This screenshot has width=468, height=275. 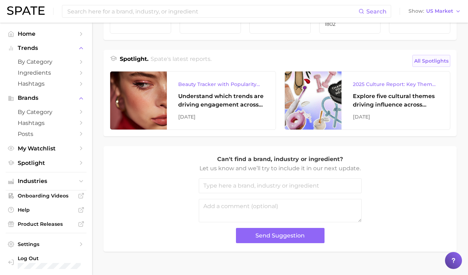 What do you see at coordinates (396, 101) in the screenshot?
I see `div: Explore five cultural themes driving influence across beauty, food, and pop culture.` at bounding box center [396, 101].